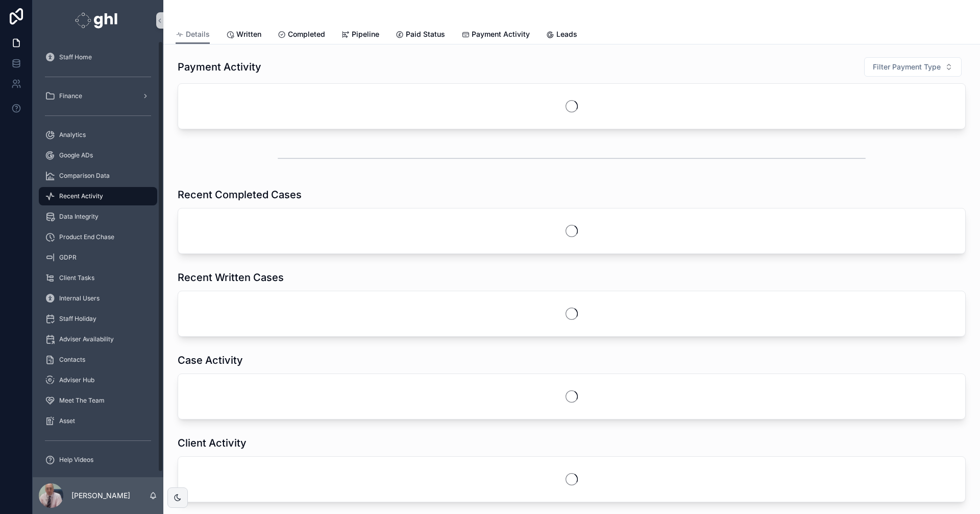 Image resolution: width=980 pixels, height=514 pixels. What do you see at coordinates (98, 380) in the screenshot?
I see `a: Adviser Hub` at bounding box center [98, 380].